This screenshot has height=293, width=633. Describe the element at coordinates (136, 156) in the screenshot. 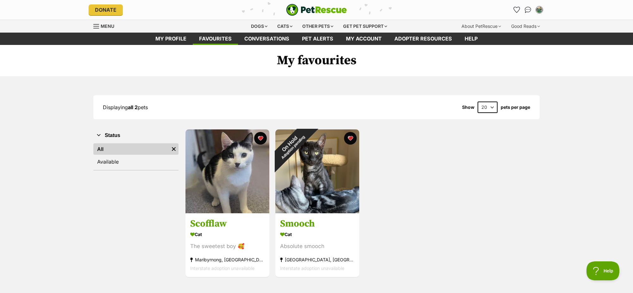

I see `div: Status` at that location.